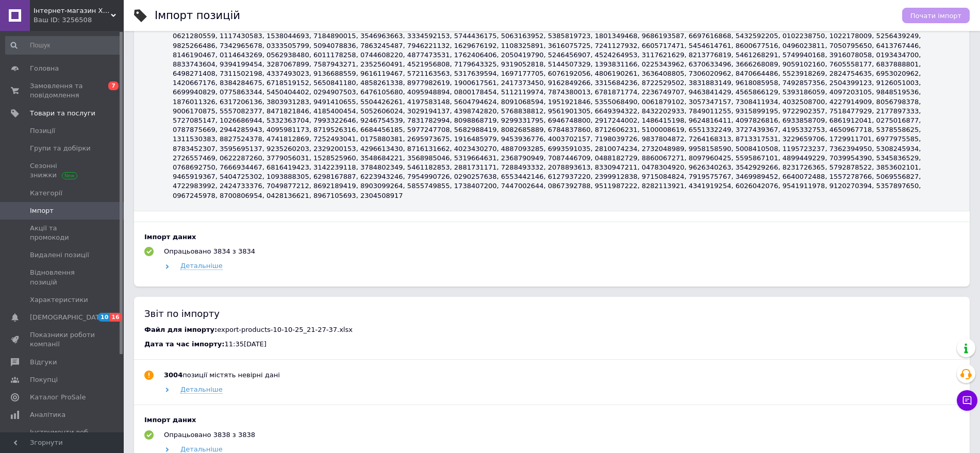 This screenshot has height=453, width=980. What do you see at coordinates (197, 16) in the screenshot?
I see `h1: Імпорт позицій` at bounding box center [197, 16].